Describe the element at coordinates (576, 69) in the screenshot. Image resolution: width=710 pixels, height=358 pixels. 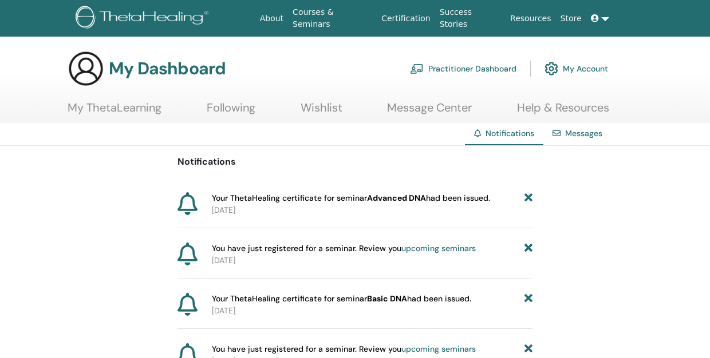
I see `a: My Account` at that location.